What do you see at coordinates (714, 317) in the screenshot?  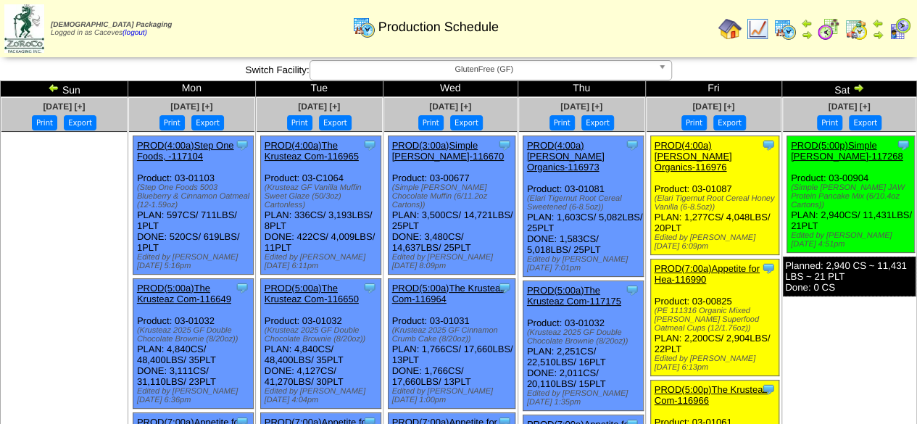 I see `div: Product: 03-00825 PLAN: 2,200CS / 2,904LBS / 22PLT` at bounding box center [714, 317].